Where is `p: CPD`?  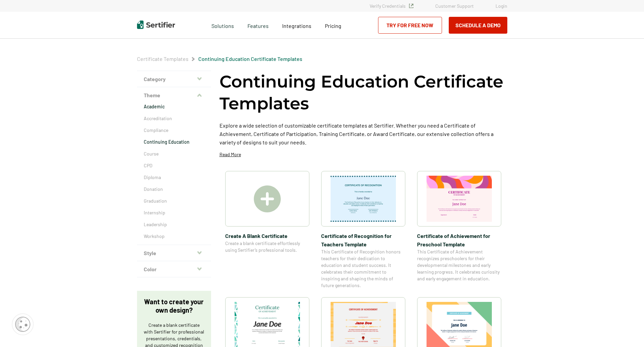 p: CPD is located at coordinates (174, 166).